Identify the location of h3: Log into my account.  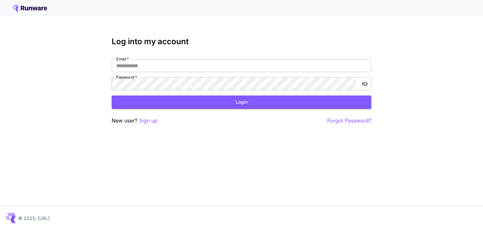
(242, 42).